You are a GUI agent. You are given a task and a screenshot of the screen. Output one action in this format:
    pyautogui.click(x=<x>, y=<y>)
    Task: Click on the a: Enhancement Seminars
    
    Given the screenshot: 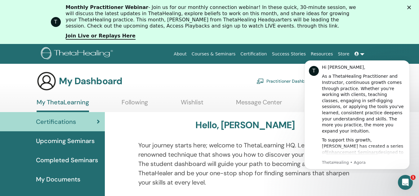 What is the action you would take?
    pyautogui.click(x=57, y=98)
    